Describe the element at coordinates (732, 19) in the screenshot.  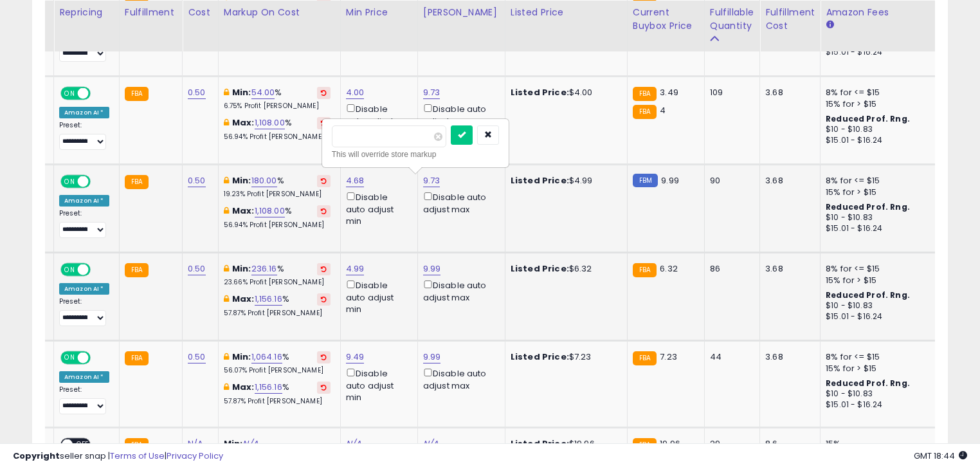
I see `div: Fulfillable Quantity` at that location.